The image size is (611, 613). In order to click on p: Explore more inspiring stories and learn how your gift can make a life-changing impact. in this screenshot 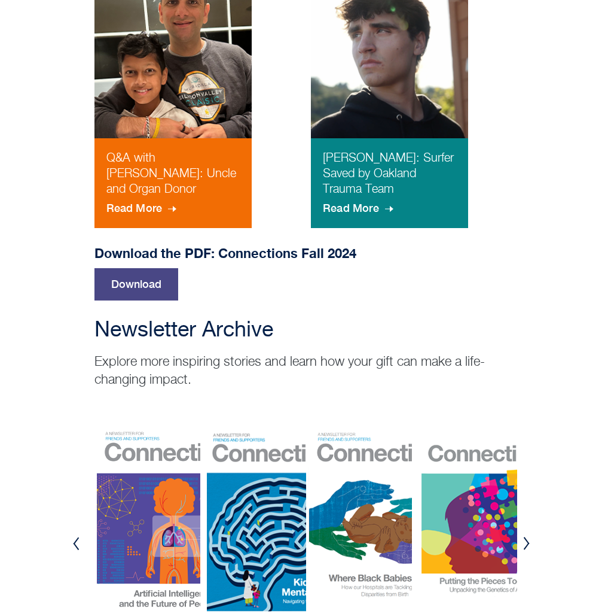, I will do `click(306, 371)`.